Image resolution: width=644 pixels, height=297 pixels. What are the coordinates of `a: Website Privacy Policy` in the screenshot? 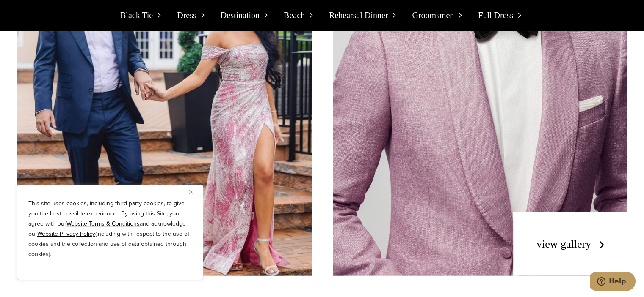 It's located at (66, 234).